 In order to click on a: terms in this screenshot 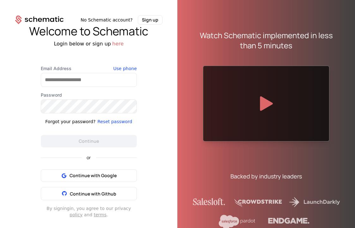, I will do `click(100, 215)`.